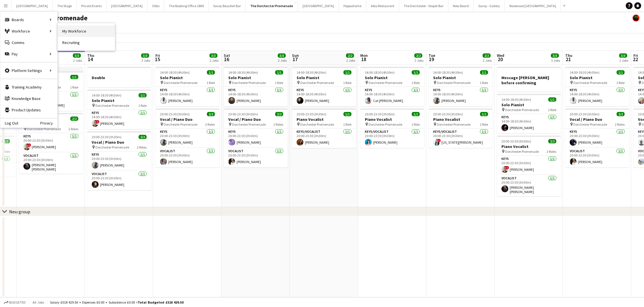  What do you see at coordinates (186, 6) in the screenshot?
I see `button: The Booking Office 1869` at bounding box center [186, 6].